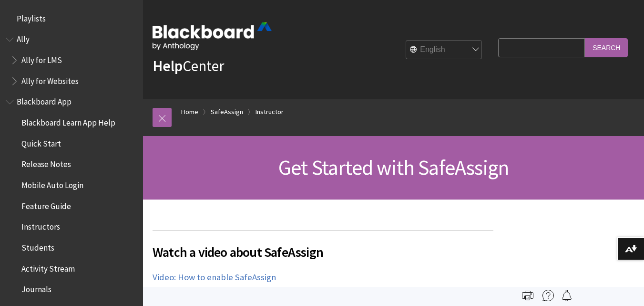 The image size is (644, 306). Describe the element at coordinates (168, 65) in the screenshot. I see `strong: Help` at that location.